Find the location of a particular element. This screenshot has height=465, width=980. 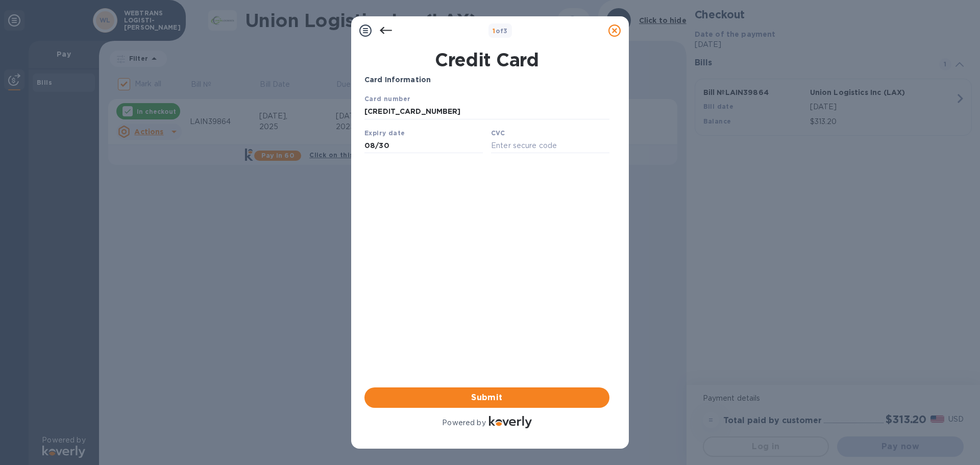

button: Submit is located at coordinates (487, 397).